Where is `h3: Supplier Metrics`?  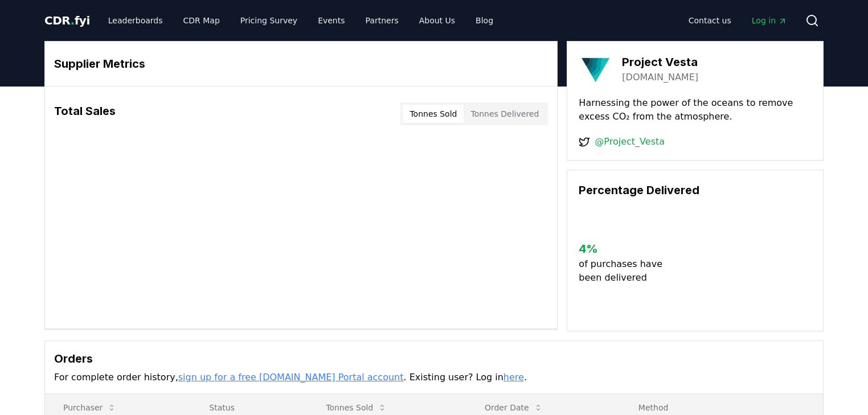
h3: Supplier Metrics is located at coordinates (300, 64).